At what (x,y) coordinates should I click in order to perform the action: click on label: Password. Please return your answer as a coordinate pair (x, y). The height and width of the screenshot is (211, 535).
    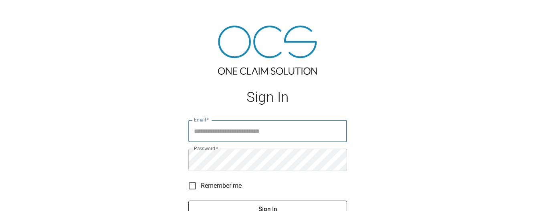
    Looking at the image, I should click on (206, 149).